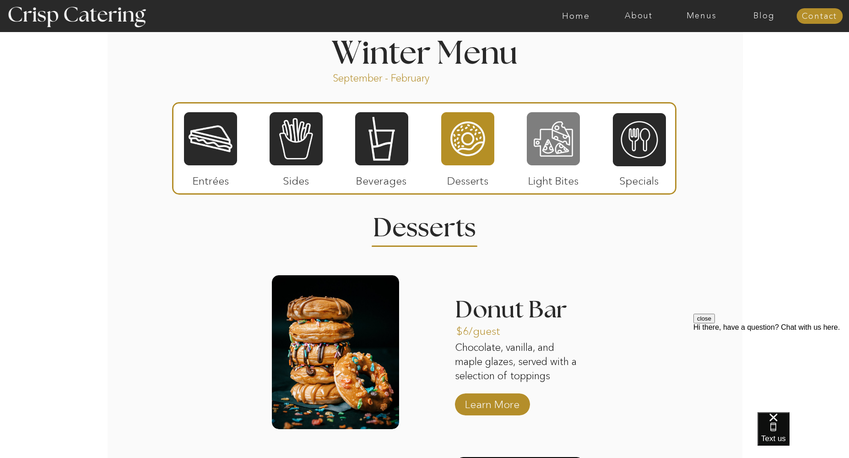 The image size is (849, 458). What do you see at coordinates (534, 312) in the screenshot?
I see `h3: Donut Bar` at bounding box center [534, 312].